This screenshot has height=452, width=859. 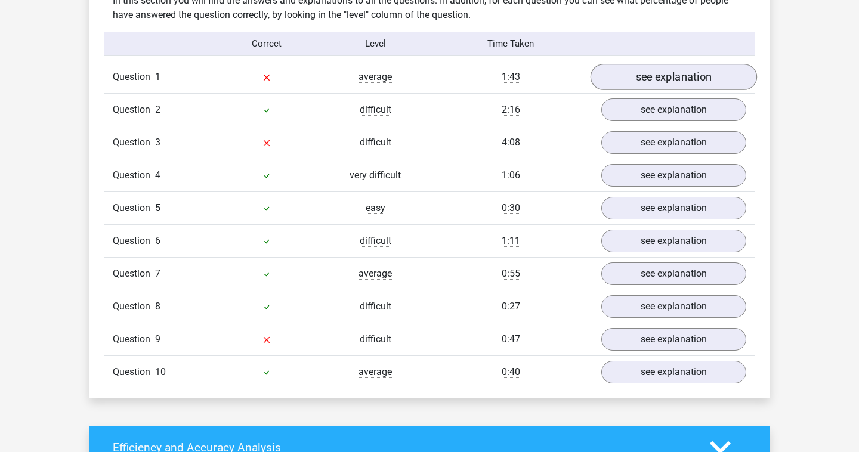 What do you see at coordinates (511, 110) in the screenshot?
I see `span: 2:16` at bounding box center [511, 110].